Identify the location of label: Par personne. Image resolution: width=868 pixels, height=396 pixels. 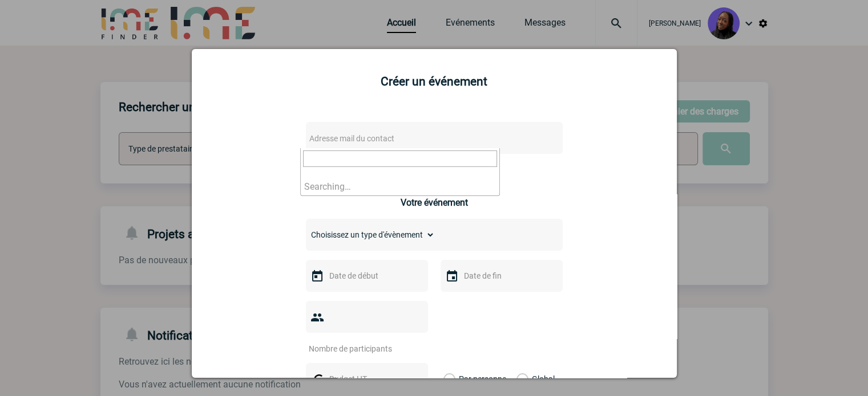
(449, 379).